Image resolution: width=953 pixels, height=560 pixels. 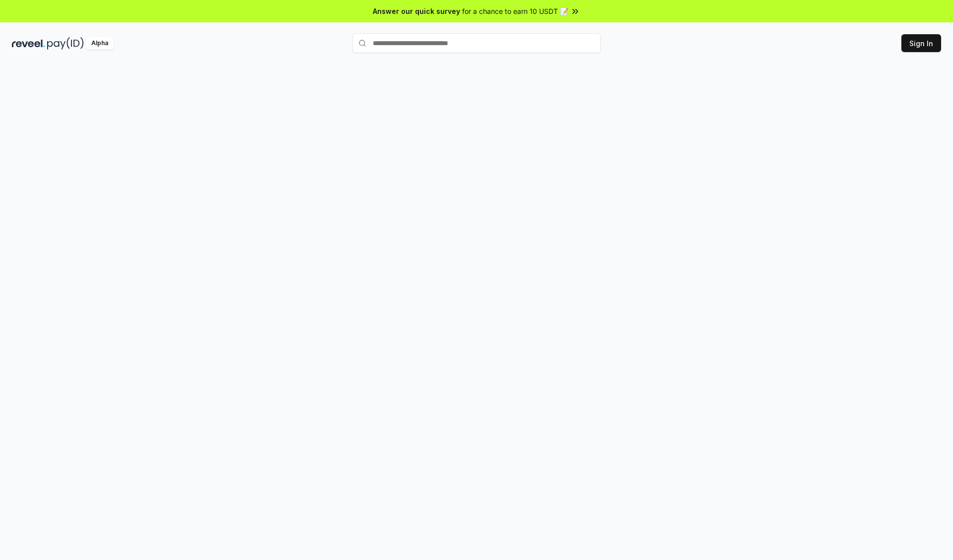 What do you see at coordinates (515, 11) in the screenshot?
I see `span: for a chance to earn 10 USDT 📝` at bounding box center [515, 11].